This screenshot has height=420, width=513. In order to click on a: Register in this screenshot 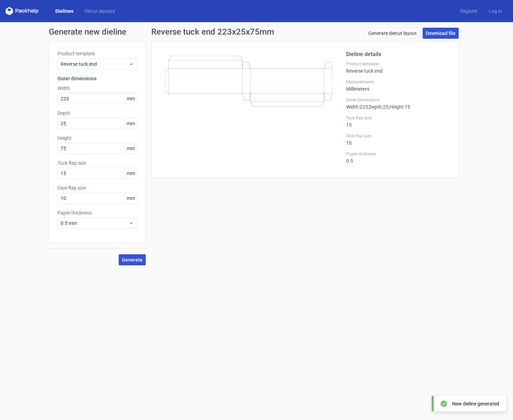, I will do `click(469, 11)`.